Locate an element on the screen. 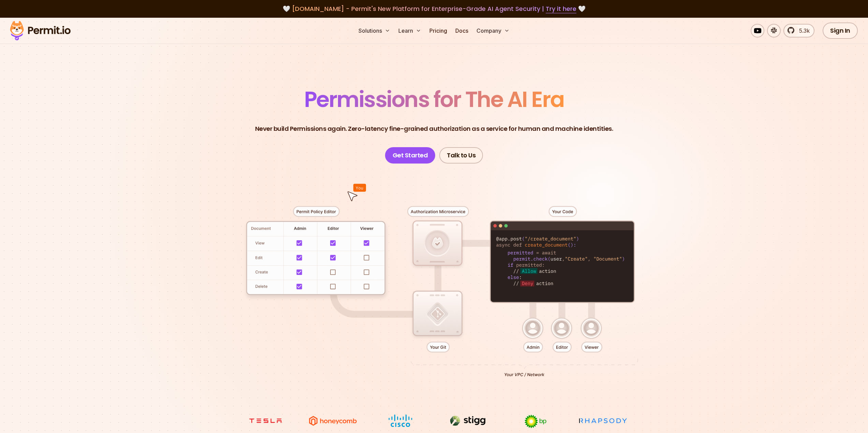 The height and width of the screenshot is (433, 868). img: Cisco is located at coordinates (400, 421).